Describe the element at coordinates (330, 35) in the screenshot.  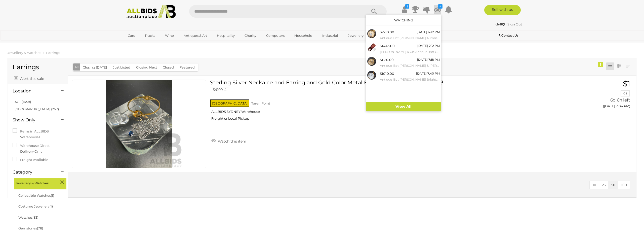
I see `a: Industrial` at that location.